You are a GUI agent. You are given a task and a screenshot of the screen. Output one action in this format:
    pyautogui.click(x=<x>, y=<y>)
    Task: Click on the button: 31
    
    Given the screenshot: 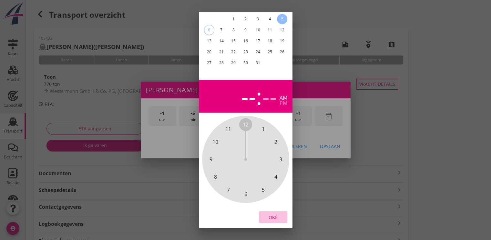 What is the action you would take?
    pyautogui.click(x=257, y=63)
    